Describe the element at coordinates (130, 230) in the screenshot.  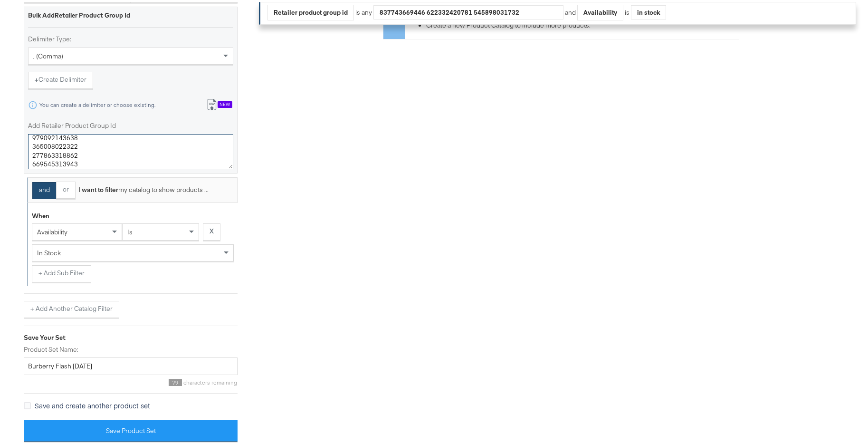
I see `span: is` at that location.